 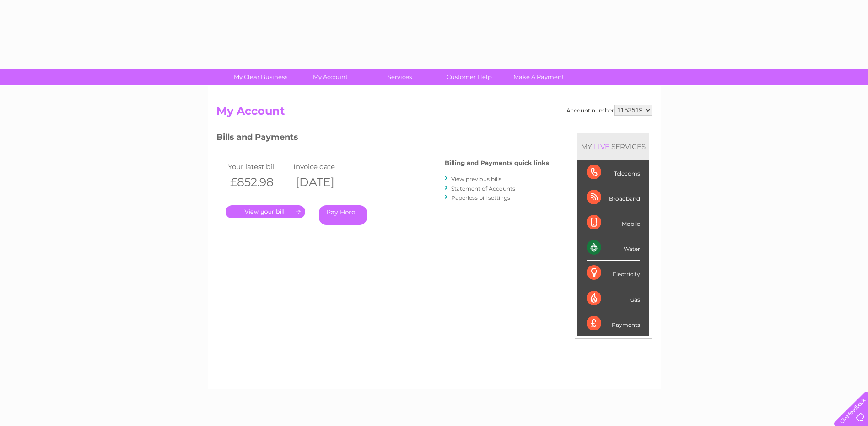 What do you see at coordinates (601, 146) in the screenshot?
I see `div: LIVE` at bounding box center [601, 146].